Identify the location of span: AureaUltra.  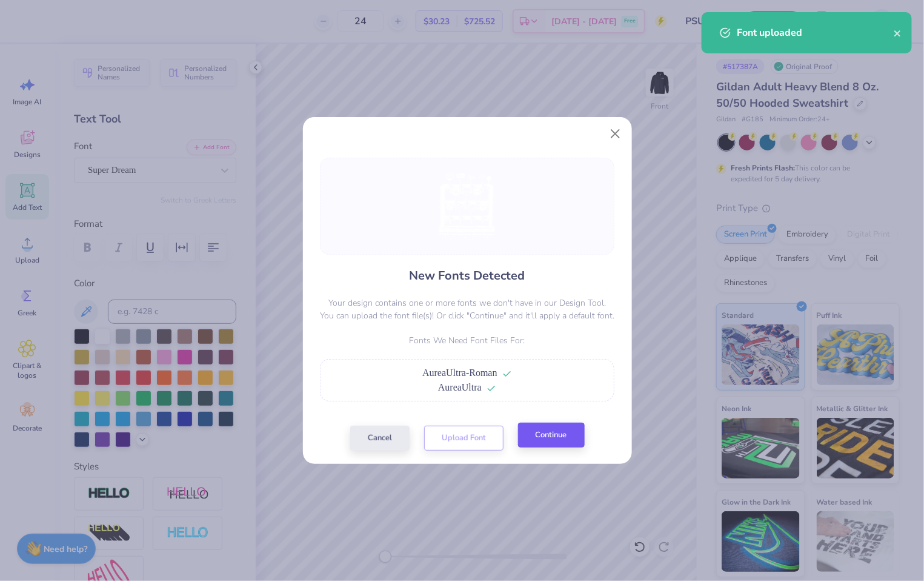
(460, 387).